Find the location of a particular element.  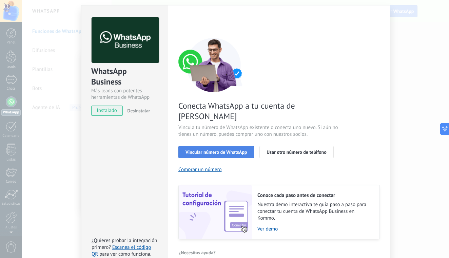

a: Ver demo is located at coordinates (315, 228).